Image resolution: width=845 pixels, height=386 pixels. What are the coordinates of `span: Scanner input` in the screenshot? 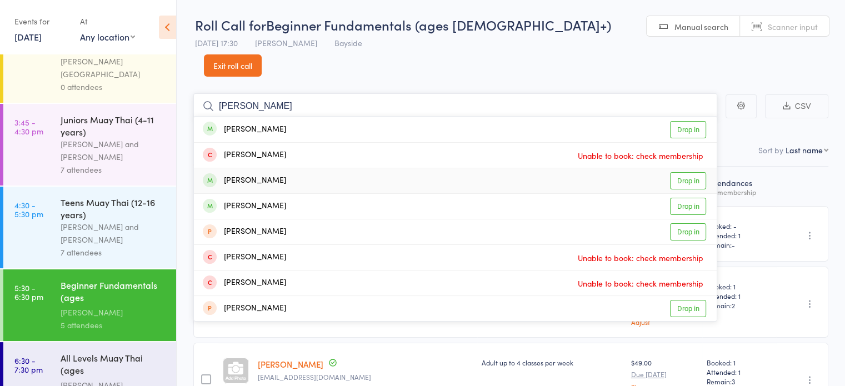 It's located at (793, 27).